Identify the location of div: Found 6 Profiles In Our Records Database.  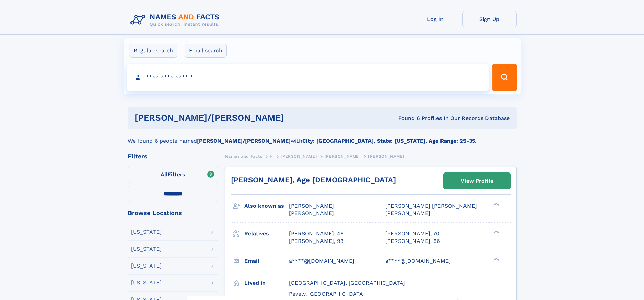
(426, 118).